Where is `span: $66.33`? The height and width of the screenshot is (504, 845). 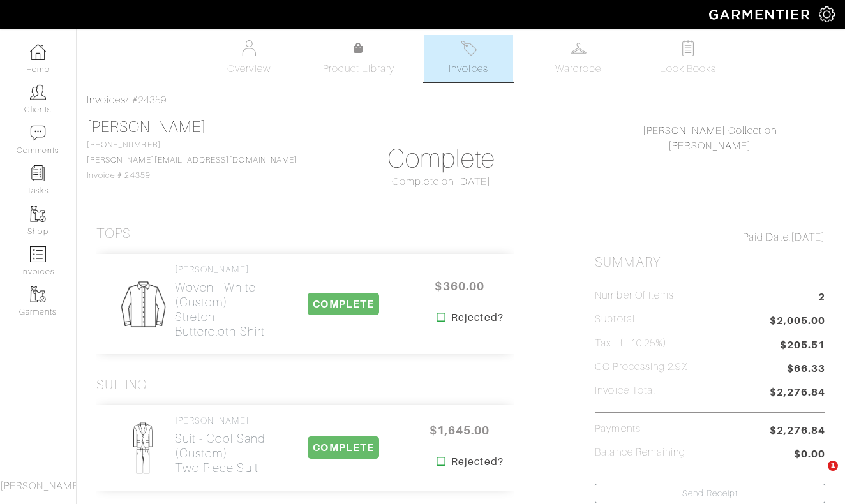
span: $66.33 is located at coordinates (806, 370).